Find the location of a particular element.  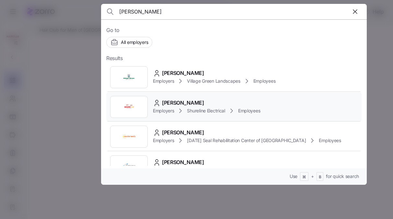

span: B is located at coordinates (320, 177).